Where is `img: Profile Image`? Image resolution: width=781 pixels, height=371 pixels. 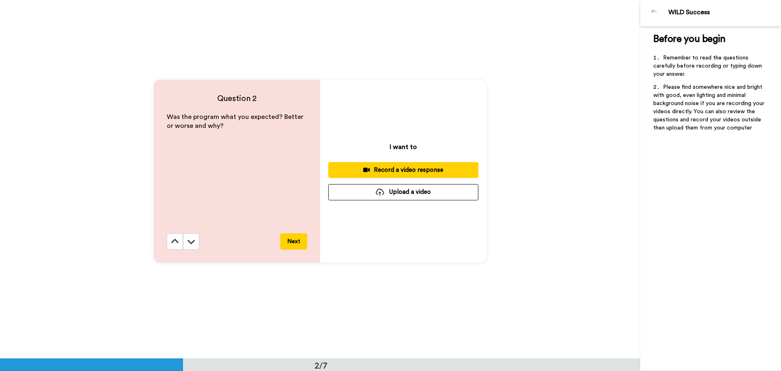 img: Profile Image is located at coordinates (655, 13).